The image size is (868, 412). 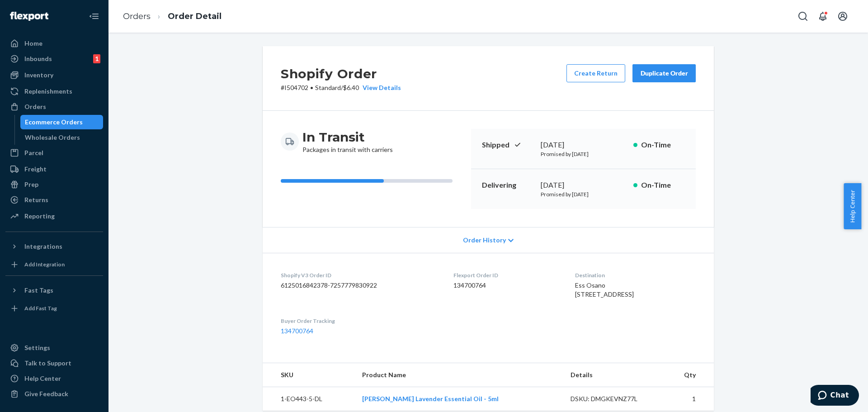 What do you see at coordinates (33, 44) in the screenshot?
I see `div: Home` at bounding box center [33, 44].